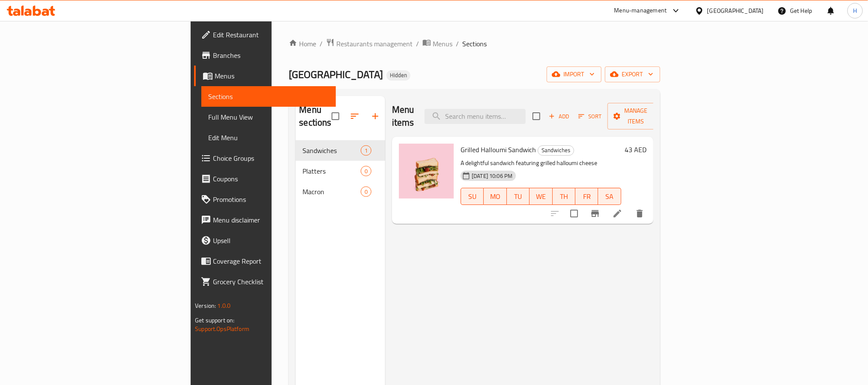 The height and width of the screenshot is (385, 868). What do you see at coordinates (374, 44) in the screenshot?
I see `span: Restaurants management` at bounding box center [374, 44].